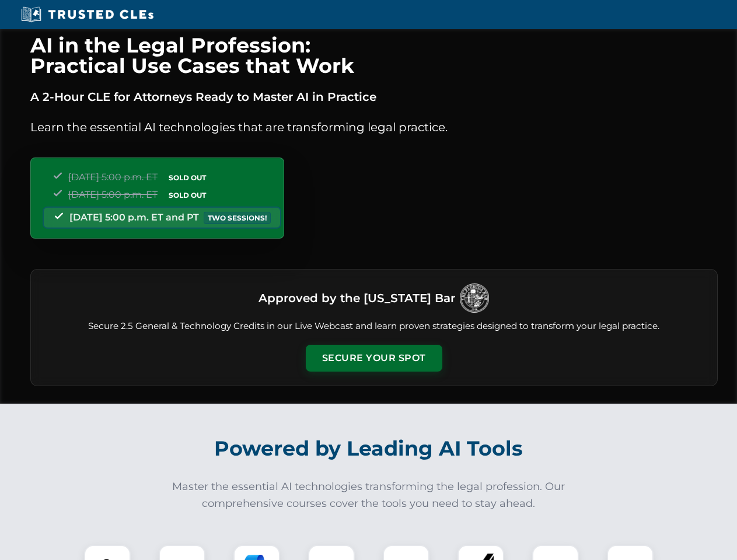 The width and height of the screenshot is (737, 560). What do you see at coordinates (87, 14) in the screenshot?
I see `img: Trusted CLEs` at bounding box center [87, 14].